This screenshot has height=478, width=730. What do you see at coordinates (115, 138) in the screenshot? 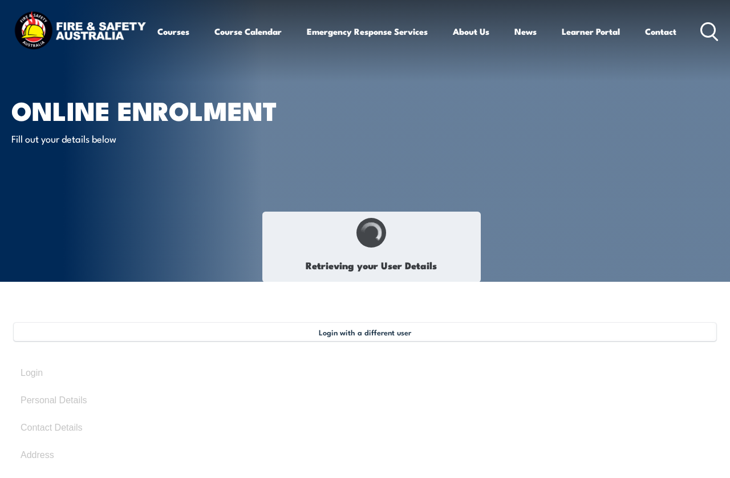
I see `p: Fill out your details below` at bounding box center [115, 138].